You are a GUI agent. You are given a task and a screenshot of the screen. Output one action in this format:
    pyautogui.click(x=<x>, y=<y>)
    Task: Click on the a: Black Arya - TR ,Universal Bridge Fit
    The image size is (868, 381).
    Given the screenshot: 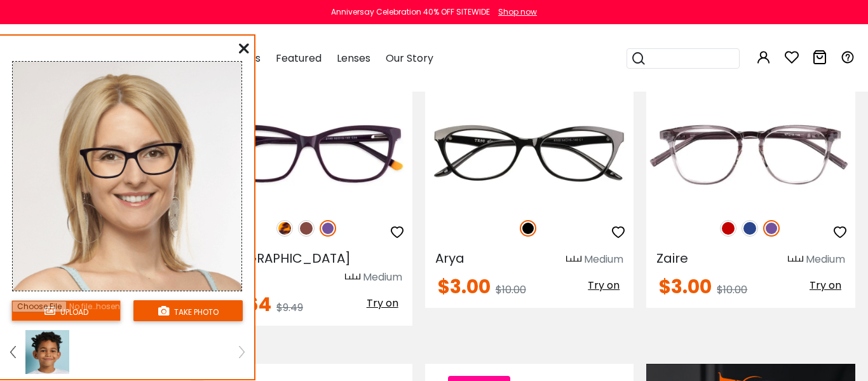 What is the action you would take?
    pyautogui.click(x=530, y=153)
    